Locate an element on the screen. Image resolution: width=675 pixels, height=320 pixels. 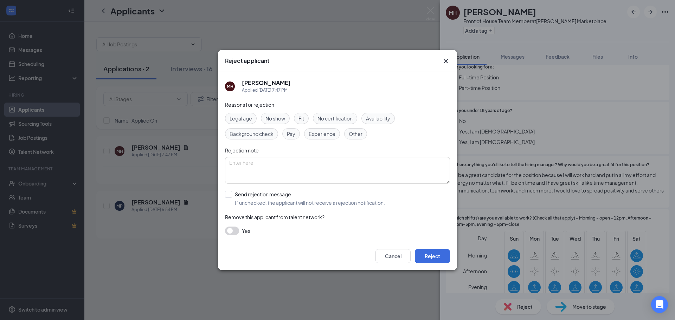
span: Fit is located at coordinates (301, 119).